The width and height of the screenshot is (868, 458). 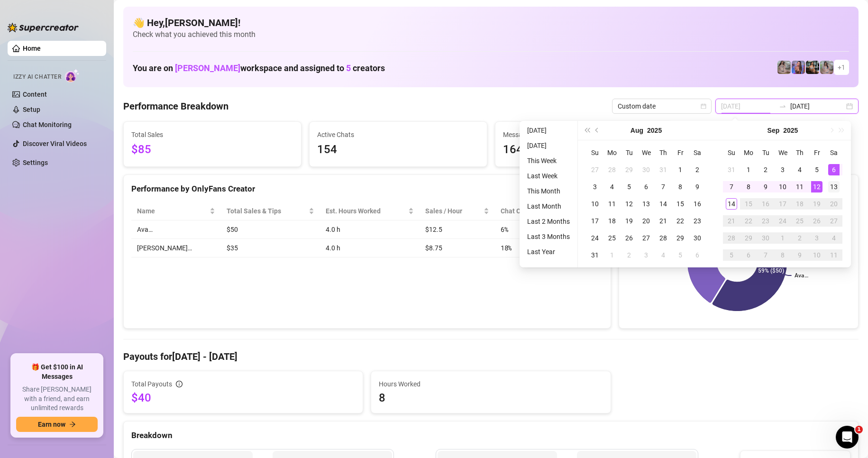 What do you see at coordinates (732, 221) in the screenshot?
I see `div: 21` at bounding box center [732, 221].